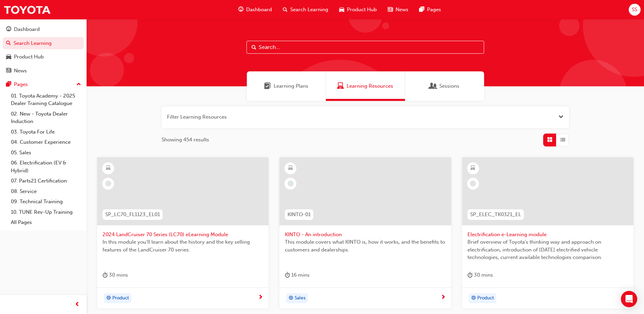  What do you see at coordinates (561, 117) in the screenshot?
I see `span: Open the filter` at bounding box center [561, 117].